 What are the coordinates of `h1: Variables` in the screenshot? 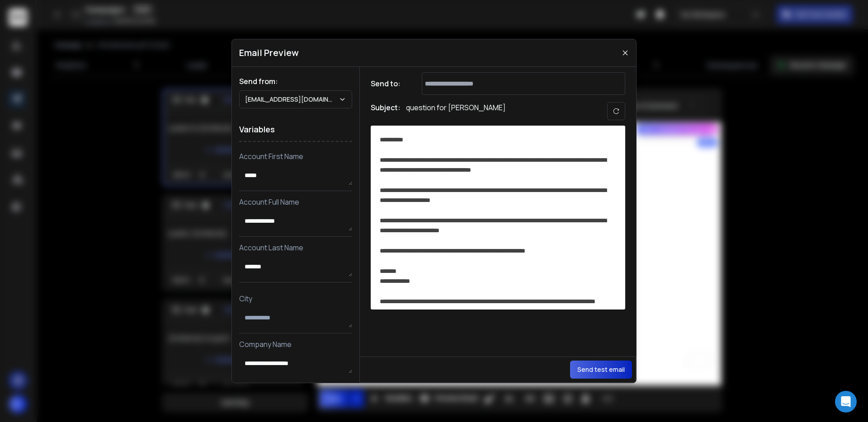 It's located at (296, 130).